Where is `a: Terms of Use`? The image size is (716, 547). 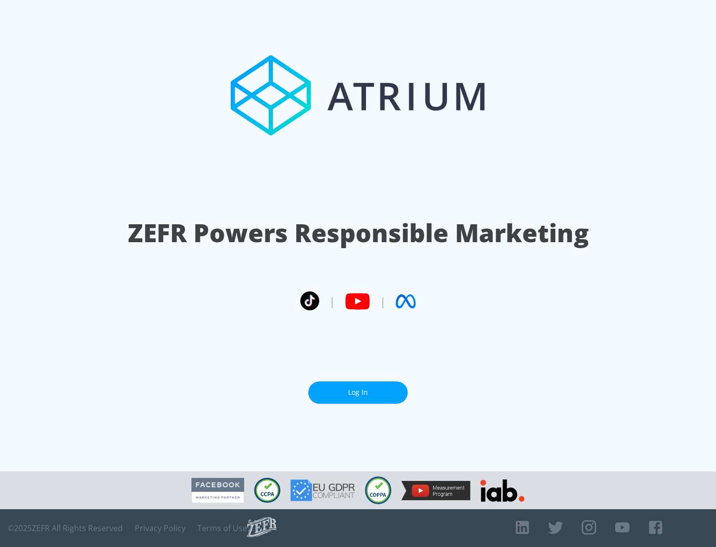
a: Terms of Use is located at coordinates (222, 528).